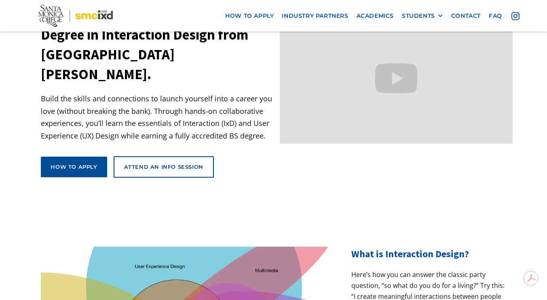 This screenshot has height=300, width=547. I want to click on img: icon - instagram, so click(515, 16).